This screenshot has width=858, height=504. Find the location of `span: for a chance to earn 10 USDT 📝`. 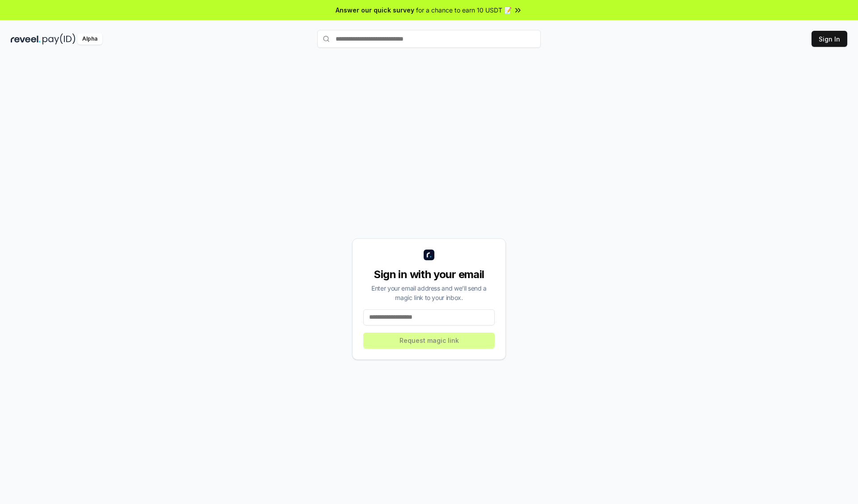

span: for a chance to earn 10 USDT 📝 is located at coordinates (464, 10).